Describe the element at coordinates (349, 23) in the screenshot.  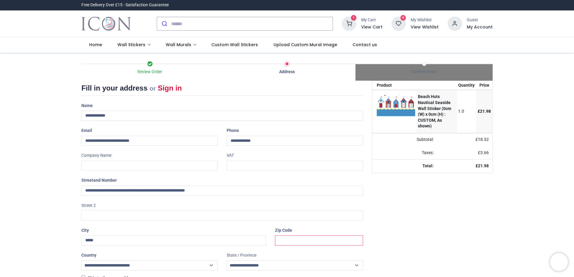
I see `a: 1` at that location.